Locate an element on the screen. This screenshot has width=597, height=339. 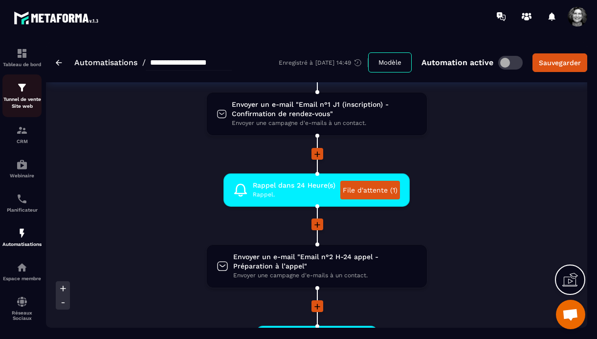
p: Webinaire is located at coordinates (22, 175).